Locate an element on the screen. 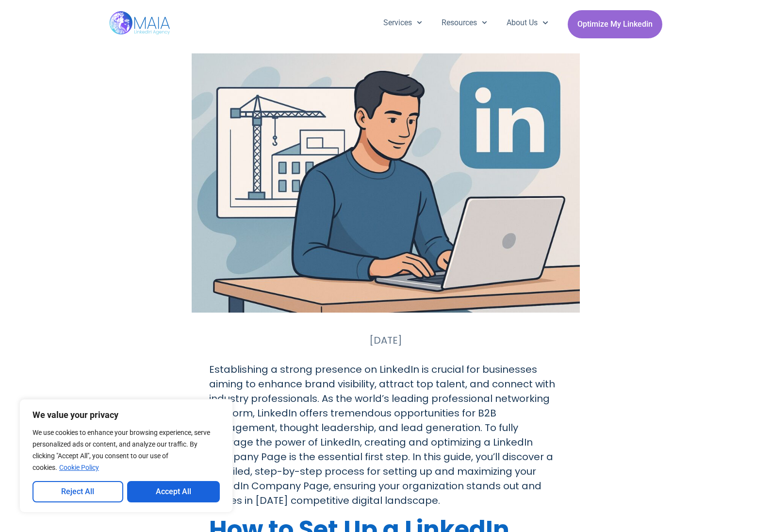  a: About Us is located at coordinates (527, 23).